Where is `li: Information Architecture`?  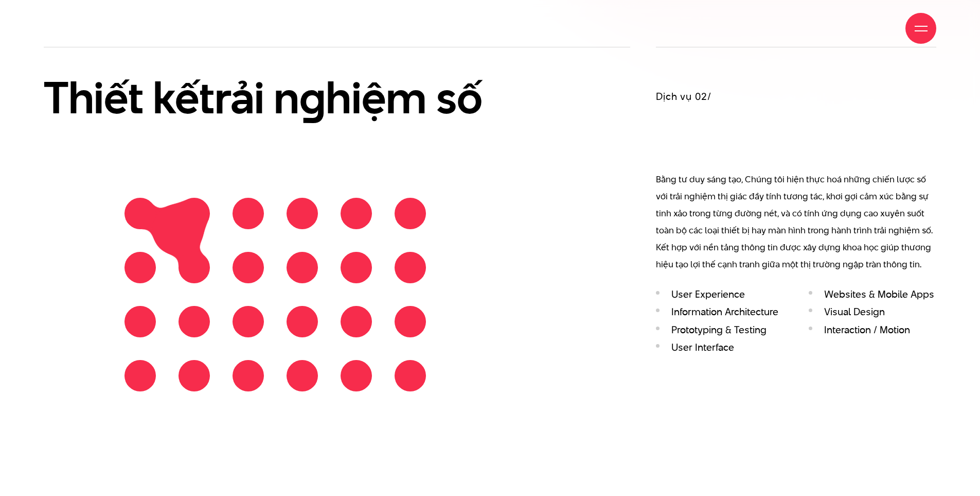 li: Information Architecture is located at coordinates (719, 311).